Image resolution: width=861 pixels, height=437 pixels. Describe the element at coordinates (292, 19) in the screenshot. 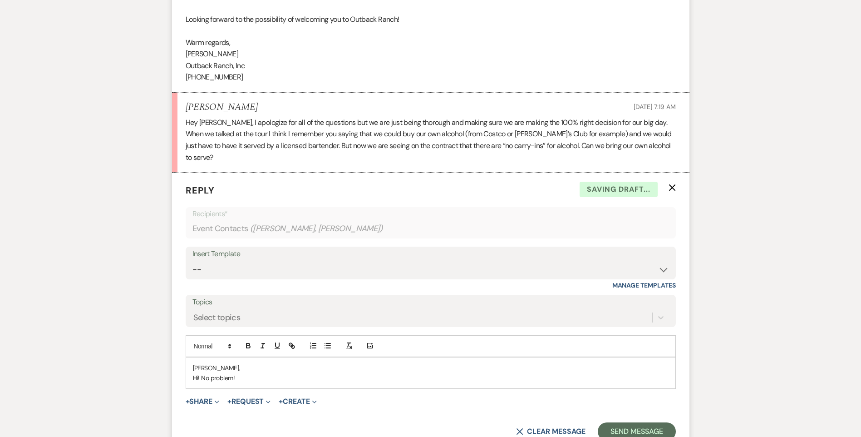

I see `span: Looking forward to the possibility of welcoming you to Outback Ranch!` at that location.